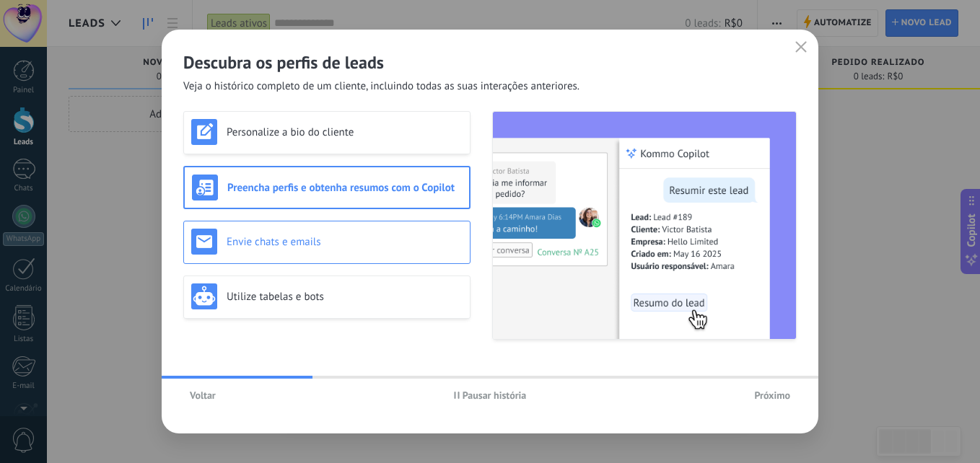  I want to click on span: Próximo, so click(773, 395).